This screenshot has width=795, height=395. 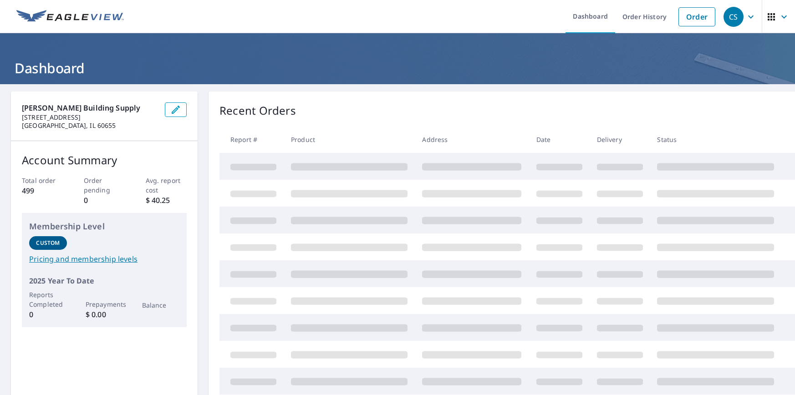 I want to click on img: EV Logo, so click(x=70, y=17).